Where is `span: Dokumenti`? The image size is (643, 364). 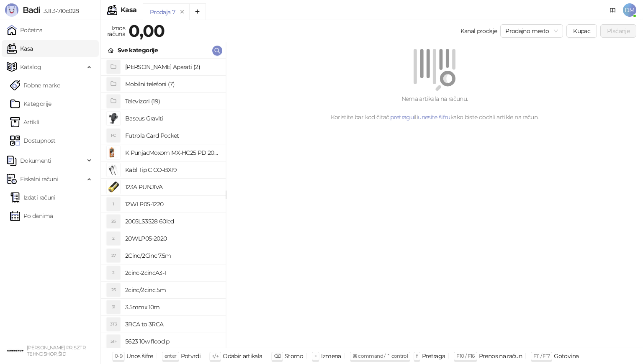 span: Dokumenti is located at coordinates (35, 161).